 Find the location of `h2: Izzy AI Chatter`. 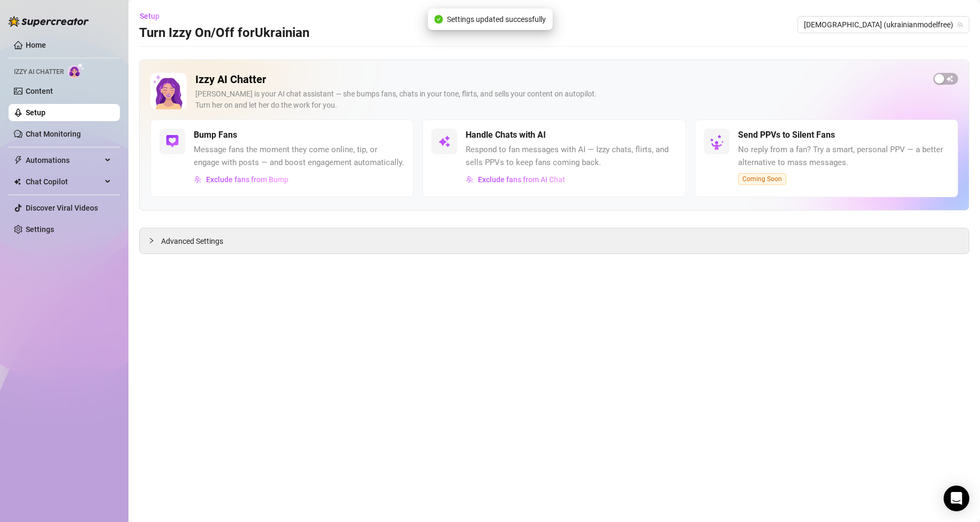

h2: Izzy AI Chatter is located at coordinates (560, 80).